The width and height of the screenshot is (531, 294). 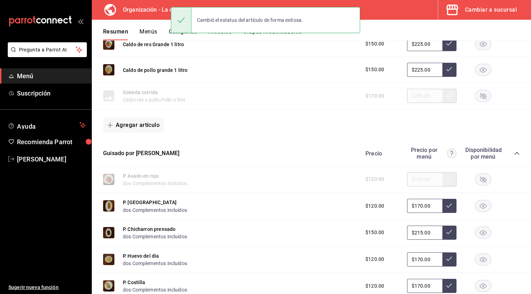 What do you see at coordinates (51, 142) in the screenshot?
I see `span: Recomienda Parrot` at bounding box center [51, 142].